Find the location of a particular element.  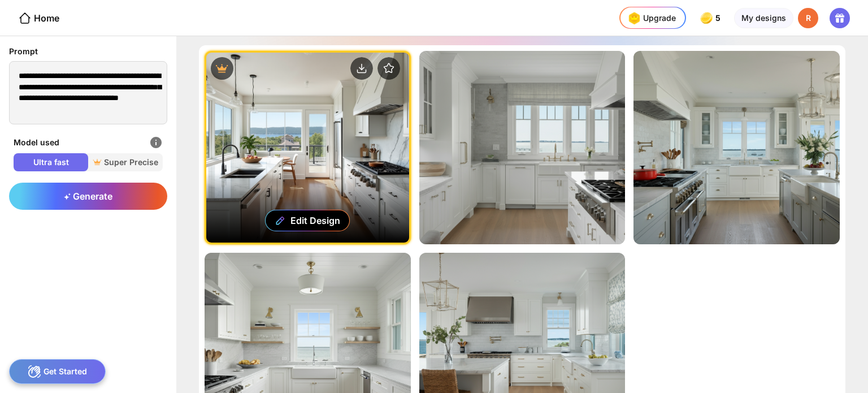

div: Model used is located at coordinates (88, 142).